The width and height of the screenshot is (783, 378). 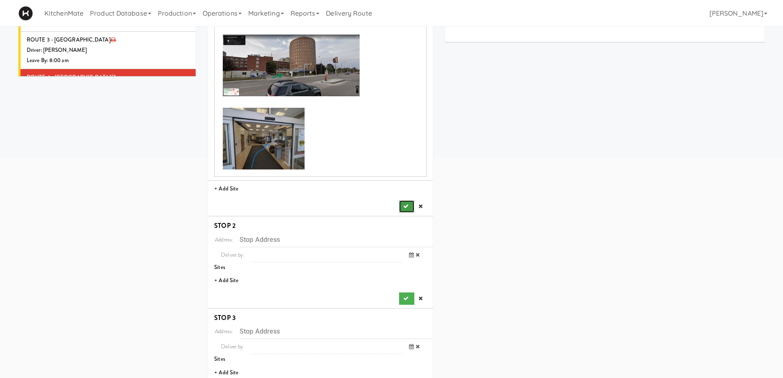 What do you see at coordinates (225, 225) in the screenshot?
I see `b: STOP 2` at bounding box center [225, 225].